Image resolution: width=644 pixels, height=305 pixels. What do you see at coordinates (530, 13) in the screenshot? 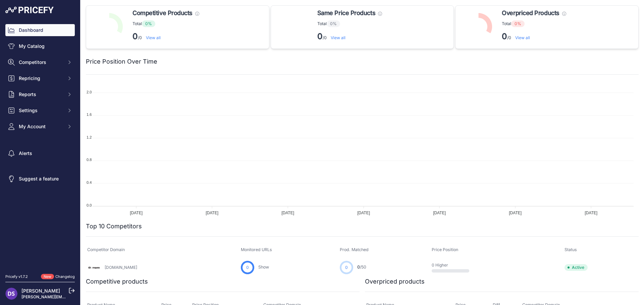
I see `span: Overpriced Products` at bounding box center [530, 13].